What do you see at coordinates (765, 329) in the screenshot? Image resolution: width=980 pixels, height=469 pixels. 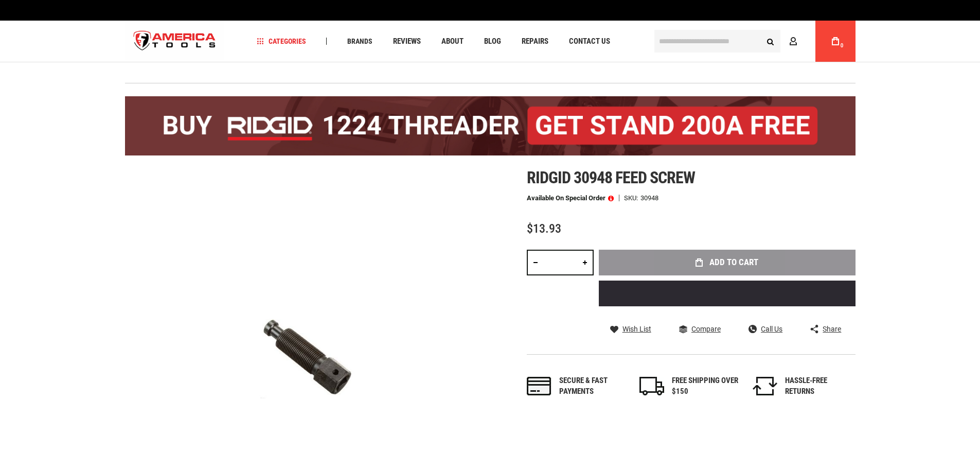 I see `a: Call Us` at bounding box center [765, 329].